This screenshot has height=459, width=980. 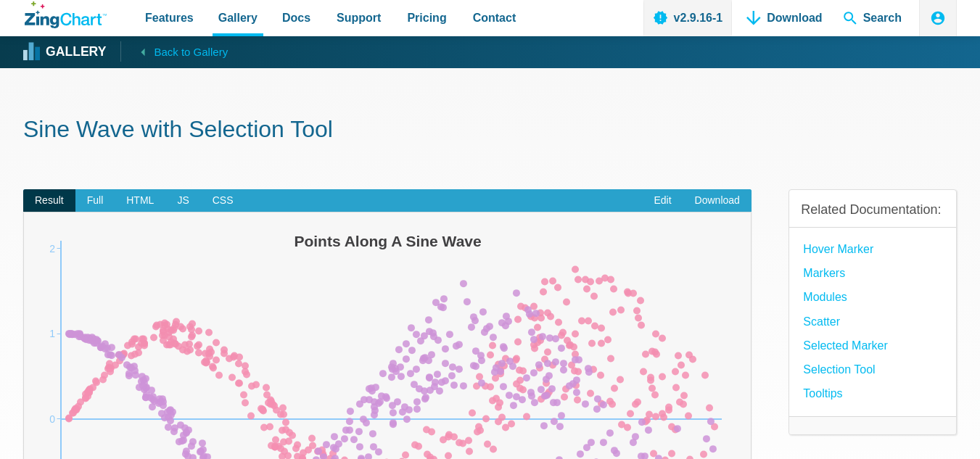 I want to click on span: Result, so click(x=49, y=201).